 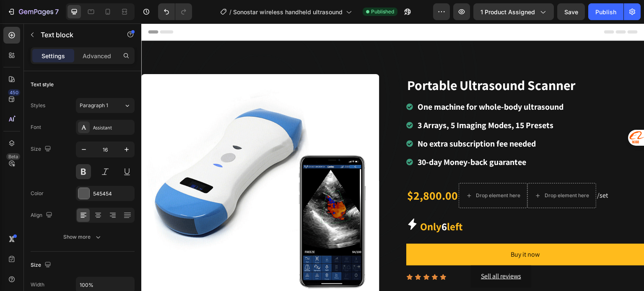 I want to click on p: Settings, so click(x=53, y=56).